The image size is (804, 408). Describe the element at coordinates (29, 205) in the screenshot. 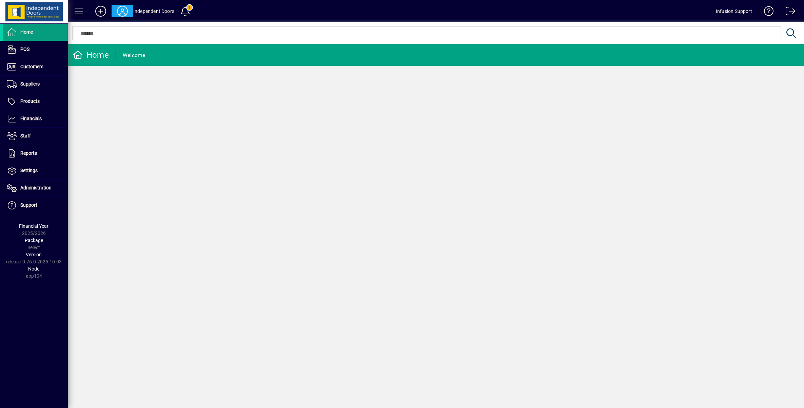

I see `span: Support` at that location.